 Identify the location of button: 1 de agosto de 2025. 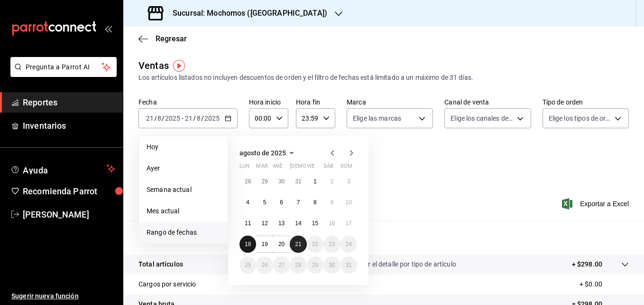
(315, 182).